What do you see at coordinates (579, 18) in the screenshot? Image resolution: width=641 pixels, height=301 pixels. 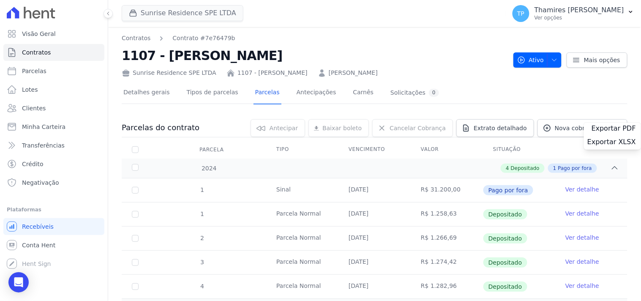 I see `p: Ver opções` at bounding box center [579, 18].